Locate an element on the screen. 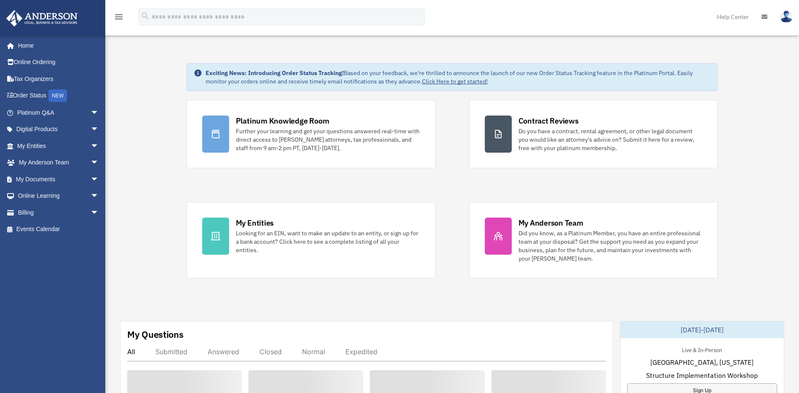  div: Did you know, as a Platinum Member, you have an entire professional team at your disposal? Get th... is located at coordinates (610, 246).